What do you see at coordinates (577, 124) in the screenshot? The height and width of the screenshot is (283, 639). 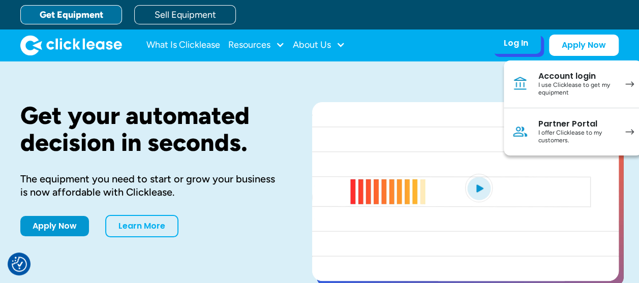 I see `div: Partner Portal` at bounding box center [577, 124].